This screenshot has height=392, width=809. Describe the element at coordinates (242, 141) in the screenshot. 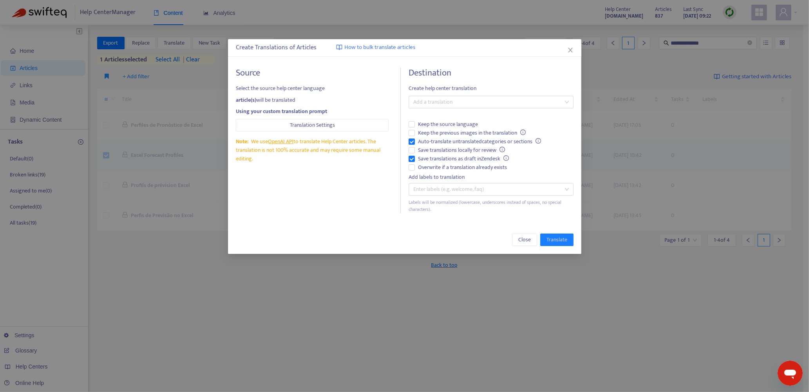

I see `span: Note:` at that location.